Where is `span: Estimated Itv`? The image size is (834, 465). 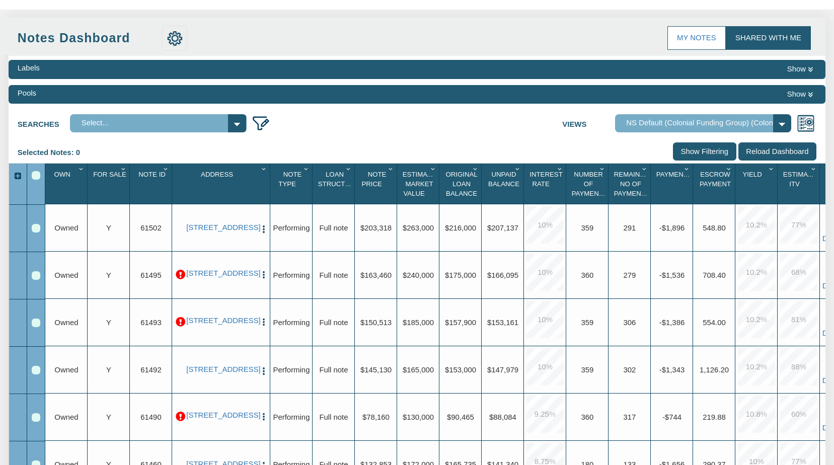
span: Estimated Itv is located at coordinates (802, 179).